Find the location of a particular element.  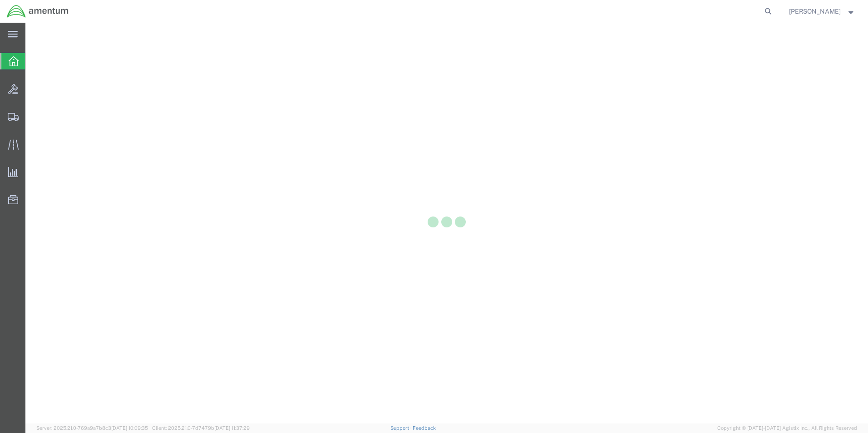

span: Rosemarie Coey is located at coordinates (815, 11).